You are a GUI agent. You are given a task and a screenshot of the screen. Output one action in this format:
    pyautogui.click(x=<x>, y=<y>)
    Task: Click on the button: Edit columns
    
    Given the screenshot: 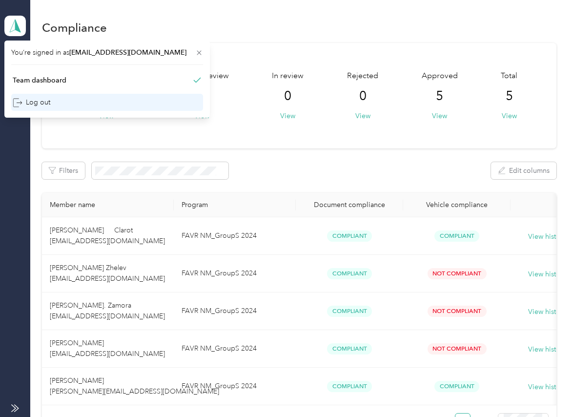 What is the action you would take?
    pyautogui.click(x=524, y=170)
    